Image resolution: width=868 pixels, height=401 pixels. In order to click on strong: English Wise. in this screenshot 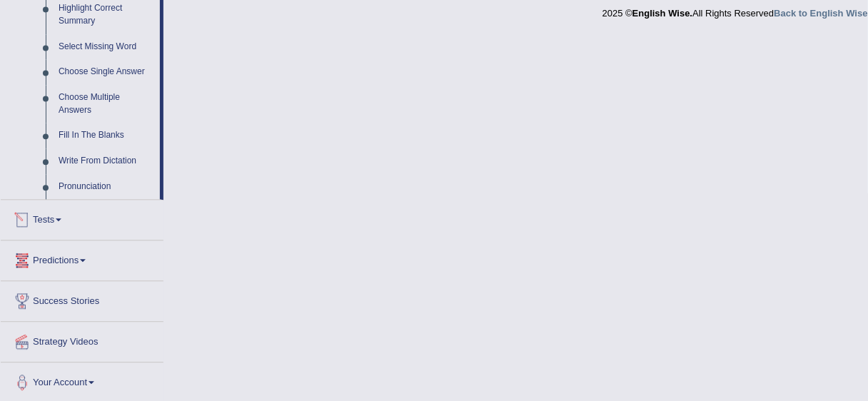, I will do `click(663, 13)`.